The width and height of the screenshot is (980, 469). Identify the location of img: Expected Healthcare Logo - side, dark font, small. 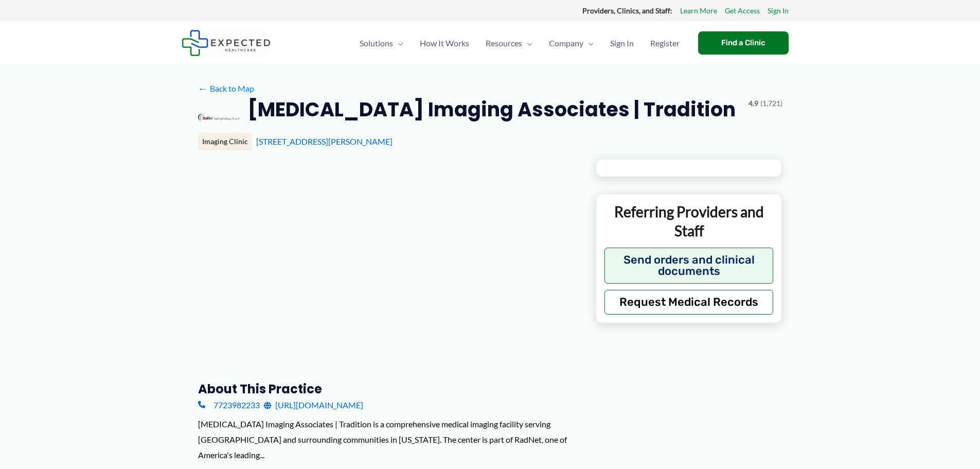
(226, 43).